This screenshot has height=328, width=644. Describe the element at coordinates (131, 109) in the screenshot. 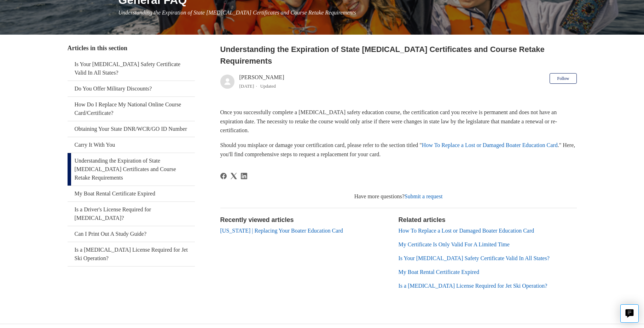

I see `a: How Do I Replace My National Online Course Card/Certificate?` at that location.